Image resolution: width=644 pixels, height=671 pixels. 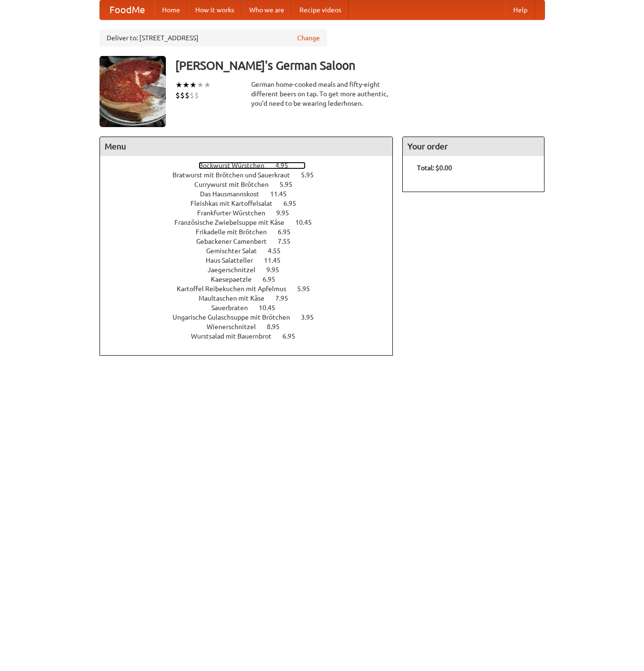 What do you see at coordinates (286, 298) in the screenshot?
I see `span: 7.95` at bounding box center [286, 298].